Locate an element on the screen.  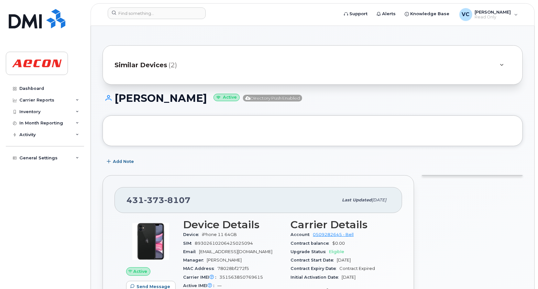
span: iPhone 11 64GB is located at coordinates (219, 234).